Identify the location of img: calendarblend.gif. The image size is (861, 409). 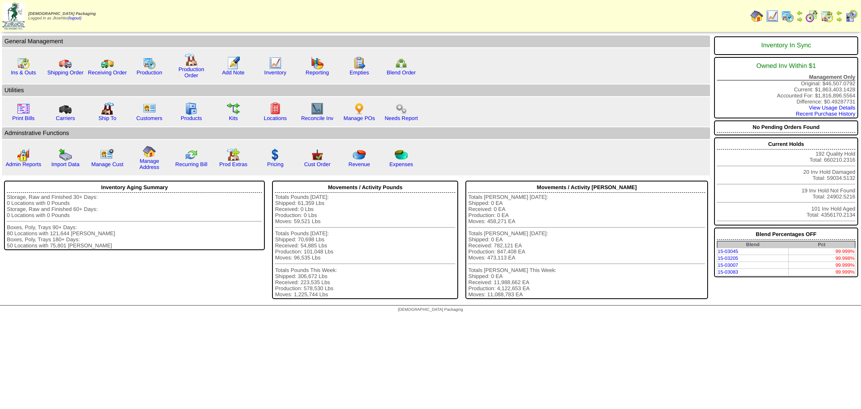
(812, 16).